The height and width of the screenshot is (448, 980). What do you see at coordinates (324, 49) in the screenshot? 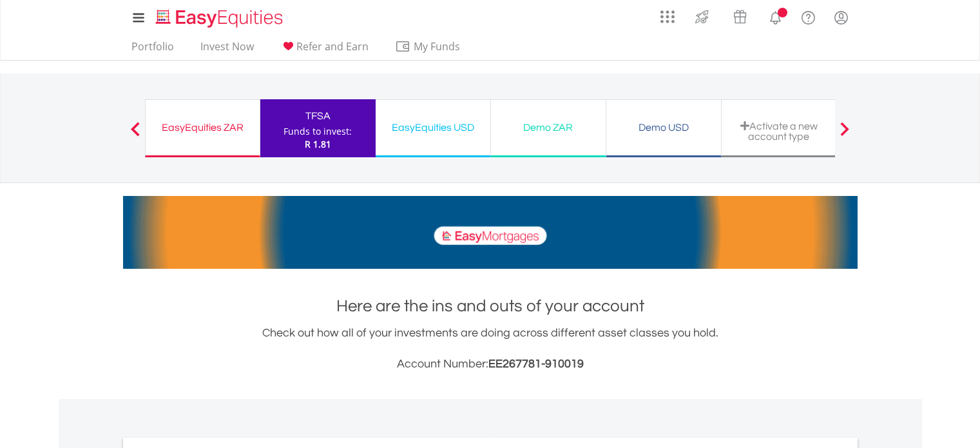
I see `a: Refer and Earn` at bounding box center [324, 49].